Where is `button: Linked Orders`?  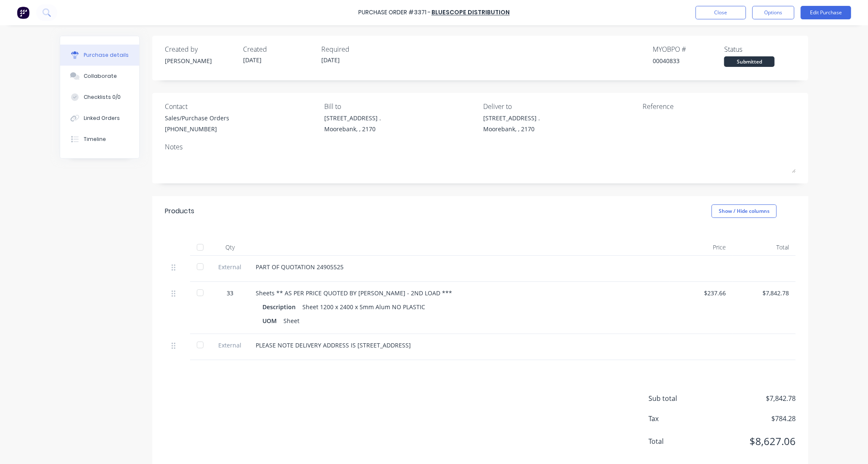
button: Linked Orders is located at coordinates (99, 118).